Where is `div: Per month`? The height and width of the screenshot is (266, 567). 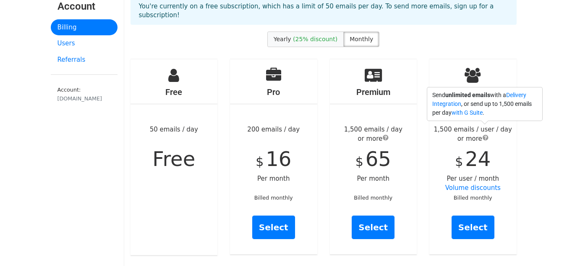 div: Per month is located at coordinates (373, 156).